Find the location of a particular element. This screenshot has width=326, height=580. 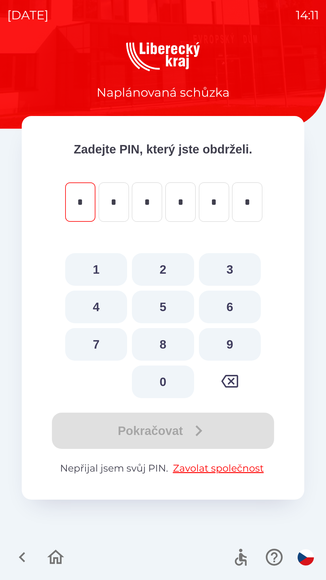

button: 3 is located at coordinates (230, 269).